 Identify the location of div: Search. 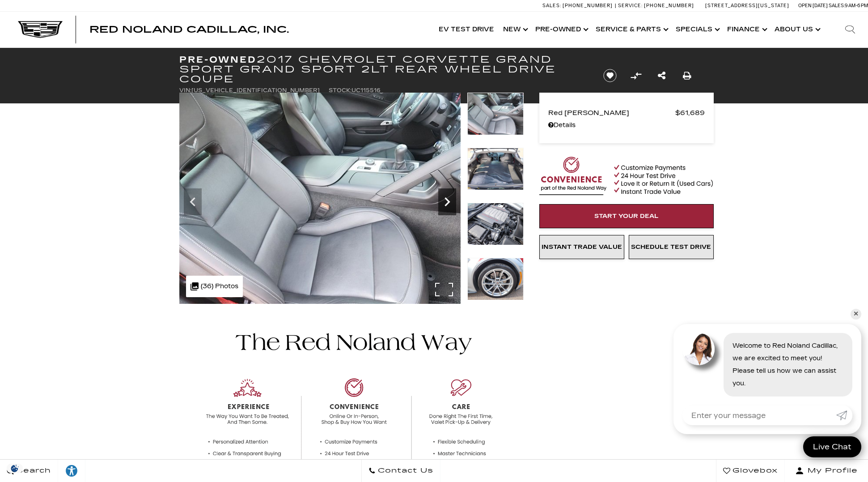
(850, 29).